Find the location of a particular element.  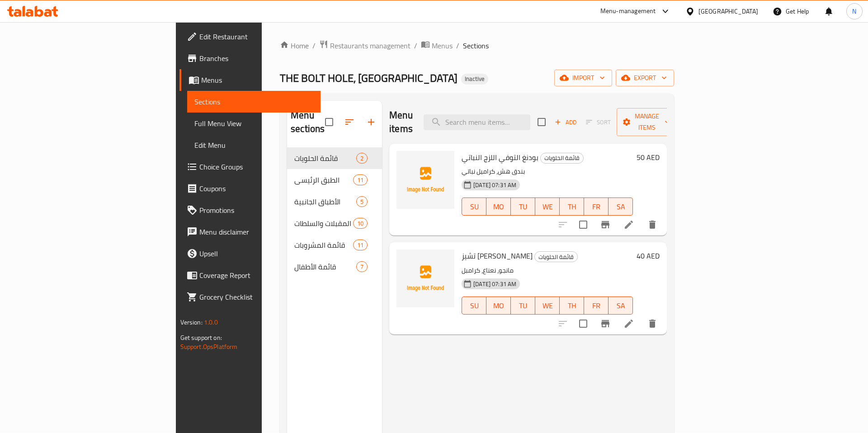

a: Restaurants management is located at coordinates (365, 46).